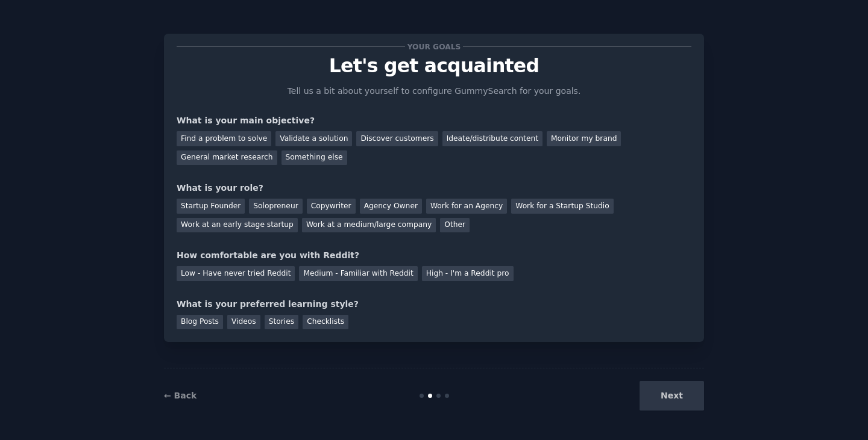 The image size is (868, 440). Describe the element at coordinates (227, 158) in the screenshot. I see `div: General market research` at that location.